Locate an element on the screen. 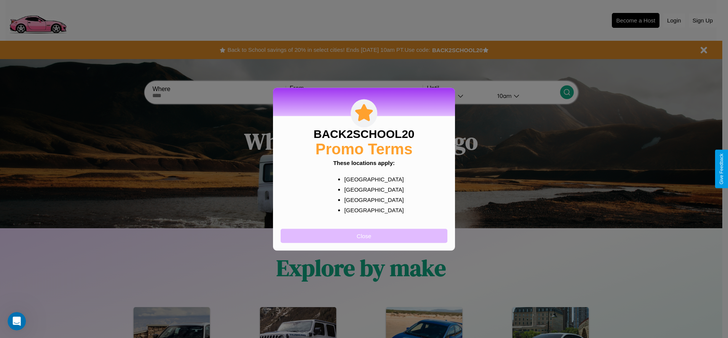 This screenshot has width=728, height=338. div: Give Feedback is located at coordinates (721, 169).